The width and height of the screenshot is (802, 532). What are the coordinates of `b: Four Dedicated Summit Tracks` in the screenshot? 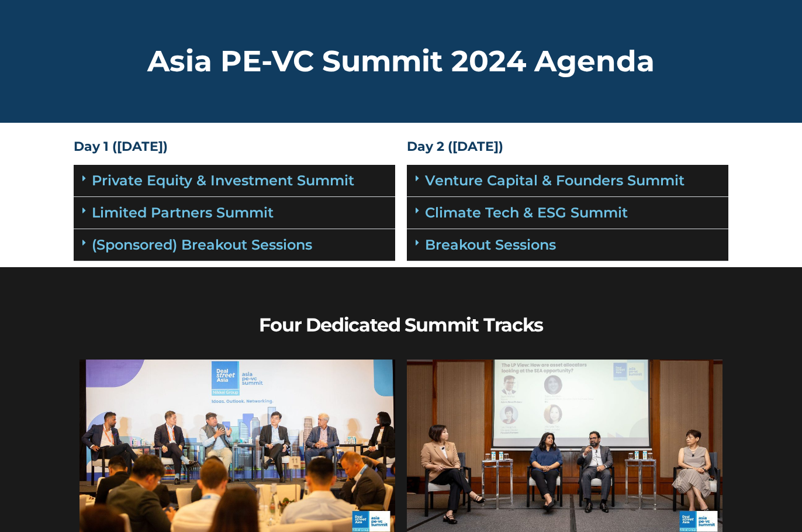 It's located at (401, 325).